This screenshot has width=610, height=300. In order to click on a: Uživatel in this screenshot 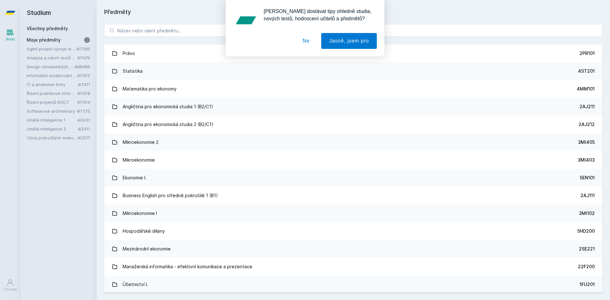, I will do `click(10, 285)`.